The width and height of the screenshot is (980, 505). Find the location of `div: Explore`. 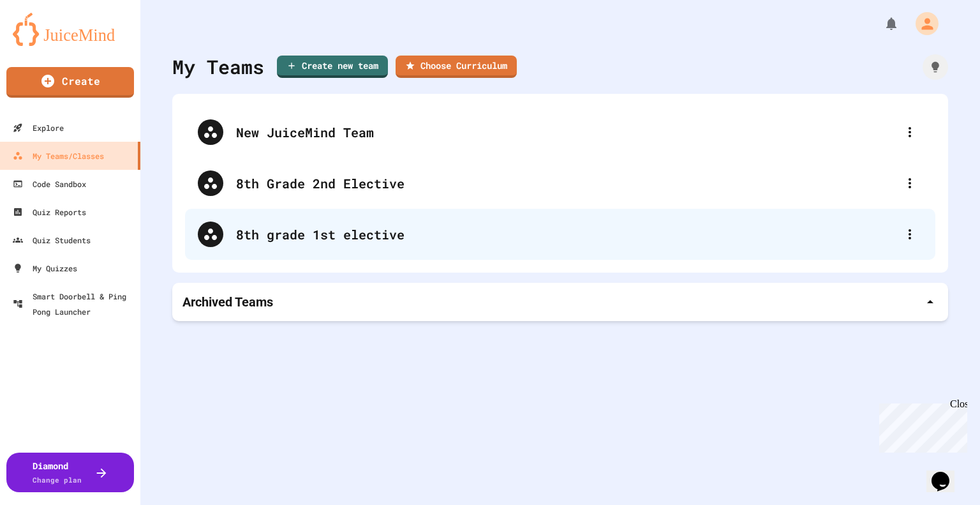

div: Explore is located at coordinates (38, 127).